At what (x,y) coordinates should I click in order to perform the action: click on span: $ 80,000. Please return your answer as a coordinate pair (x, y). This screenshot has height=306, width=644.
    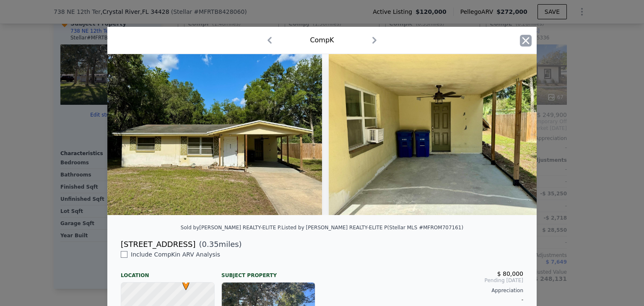
    Looking at the image, I should click on (510, 273).